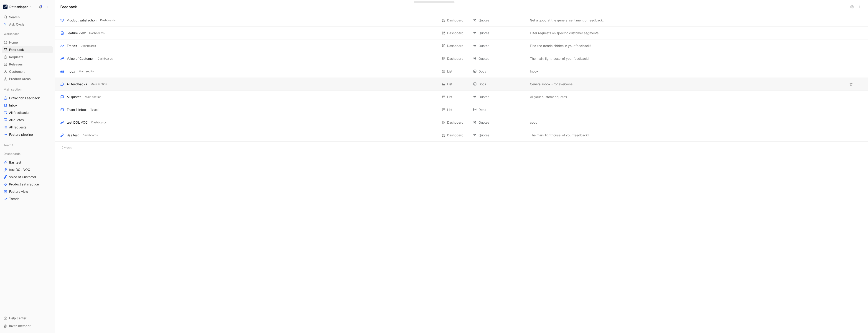  I want to click on span: Requests, so click(16, 57).